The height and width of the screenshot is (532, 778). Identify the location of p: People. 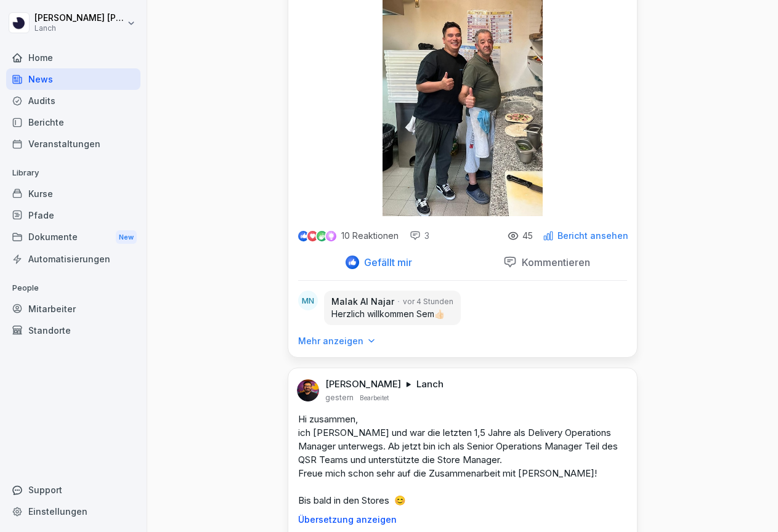
(73, 289).